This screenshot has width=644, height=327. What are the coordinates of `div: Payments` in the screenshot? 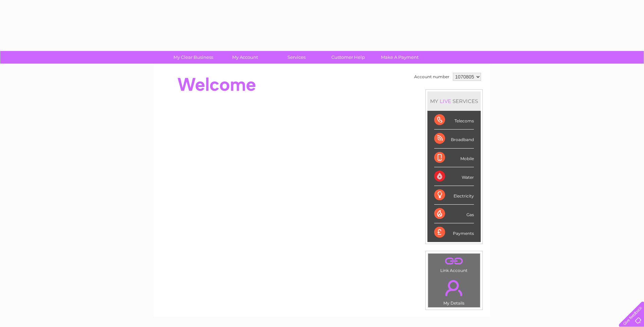 It's located at (454, 232).